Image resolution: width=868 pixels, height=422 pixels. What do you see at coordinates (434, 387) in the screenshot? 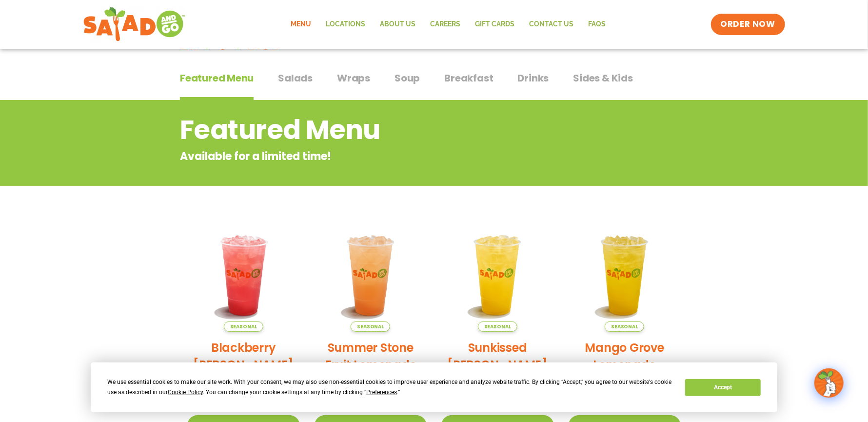
I see `div: Cookie Consent Prompt` at bounding box center [434, 387].